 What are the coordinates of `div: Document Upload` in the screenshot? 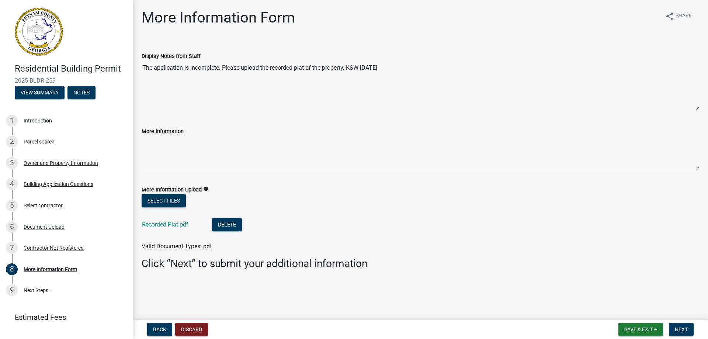 It's located at (44, 227).